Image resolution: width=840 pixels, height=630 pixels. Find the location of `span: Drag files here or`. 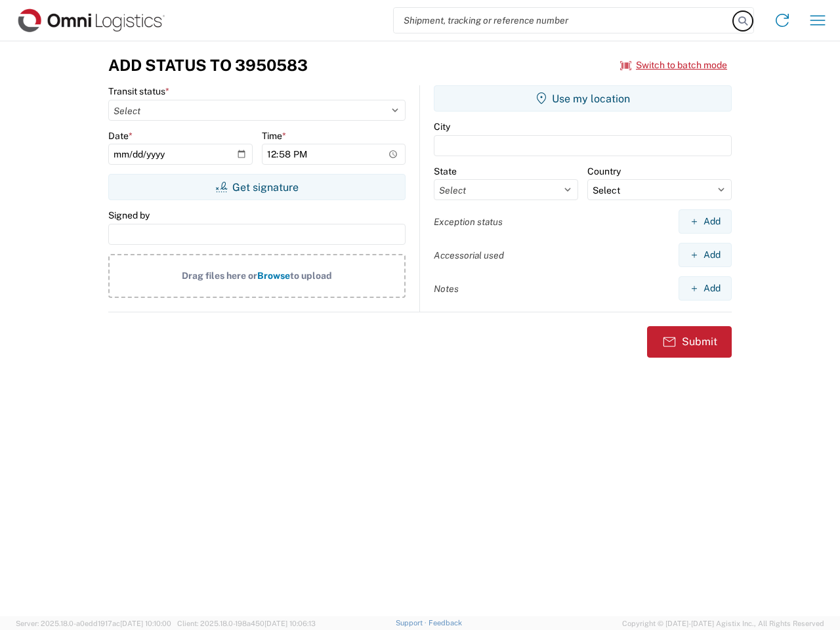

span: Drag files here or is located at coordinates (219, 276).